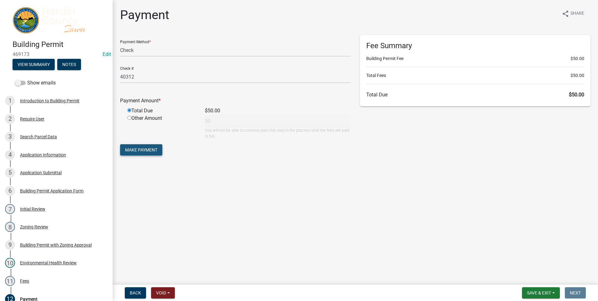 The width and height of the screenshot is (598, 301). I want to click on wm-modal-confirm: Edit Application Number, so click(107, 54).